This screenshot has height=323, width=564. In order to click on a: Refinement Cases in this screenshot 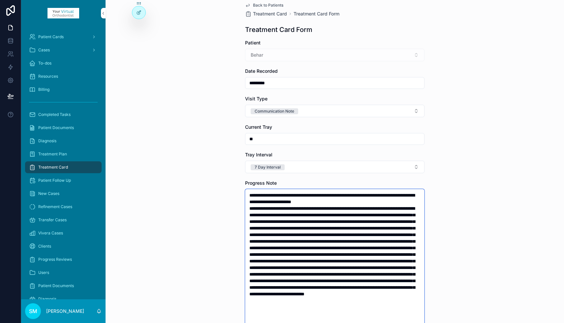, I will do `click(63, 207)`.